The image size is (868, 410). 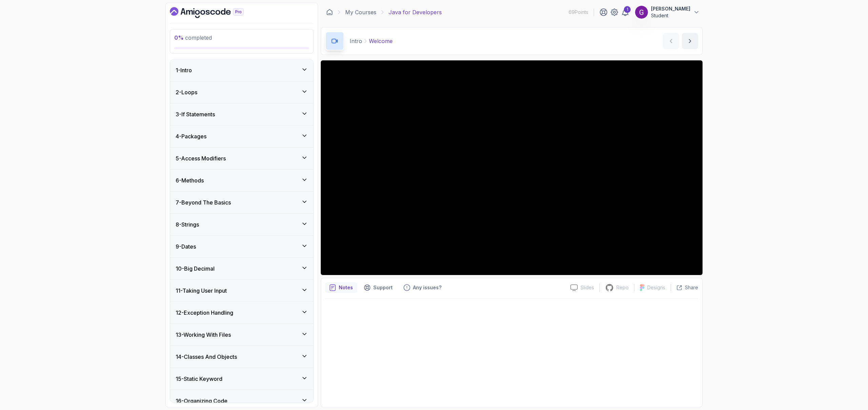 What do you see at coordinates (187, 92) in the screenshot?
I see `h3: 2 - Loops` at bounding box center [187, 92].